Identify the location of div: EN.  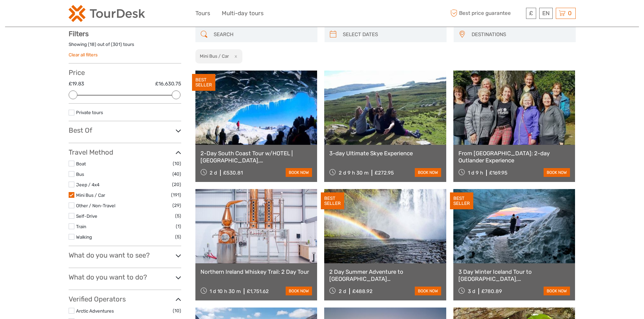
(545, 13).